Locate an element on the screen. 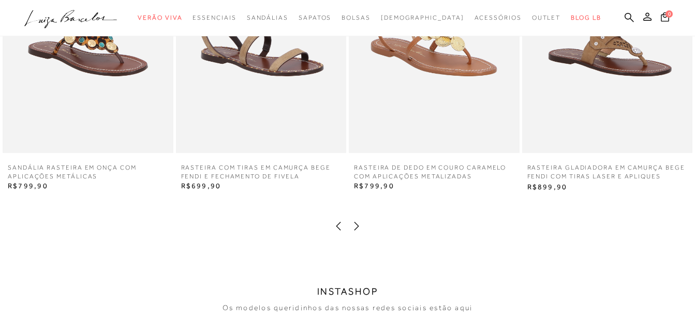 This screenshot has width=695, height=320. span: BLOG LB is located at coordinates (586, 18).